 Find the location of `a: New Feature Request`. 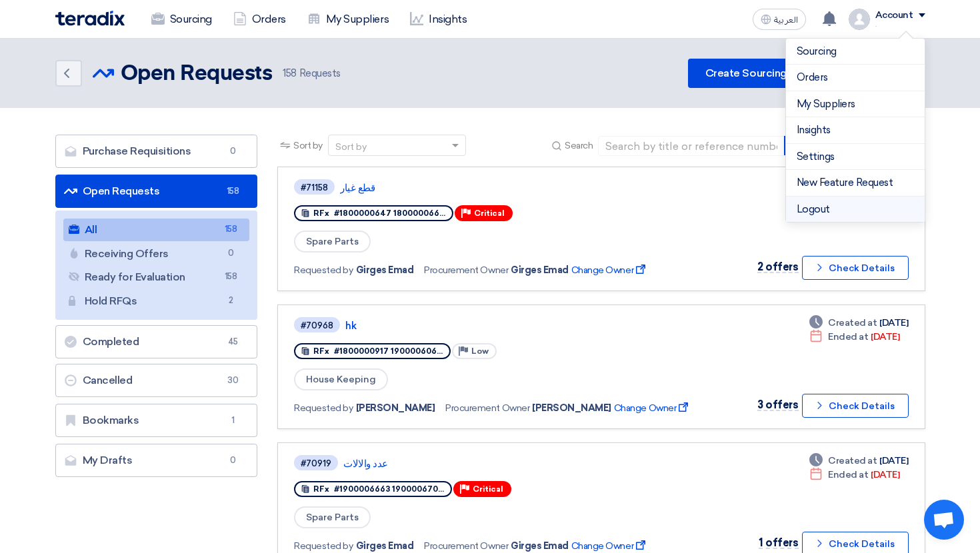

a: New Feature Request is located at coordinates (856, 183).